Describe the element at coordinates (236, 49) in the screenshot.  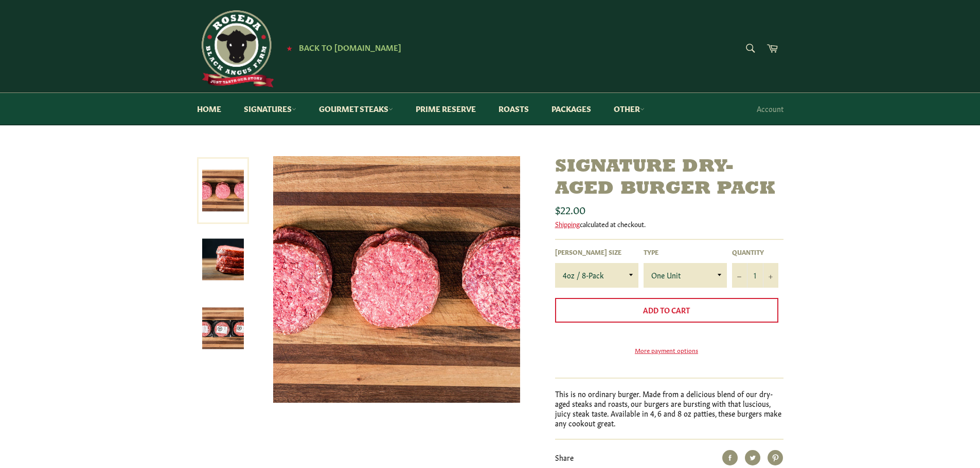
I see `img: Roseda Beef` at that location.